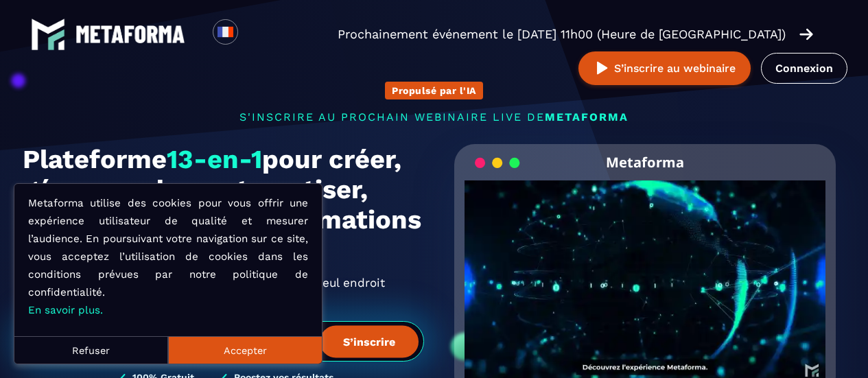 This screenshot has height=378, width=868. I want to click on img: arrow-right, so click(806, 34).